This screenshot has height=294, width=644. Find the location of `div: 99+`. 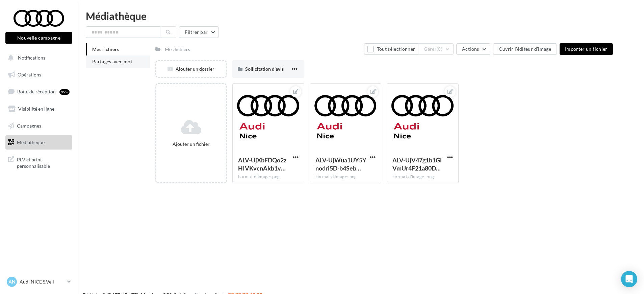

div: 99+ is located at coordinates (65, 92).